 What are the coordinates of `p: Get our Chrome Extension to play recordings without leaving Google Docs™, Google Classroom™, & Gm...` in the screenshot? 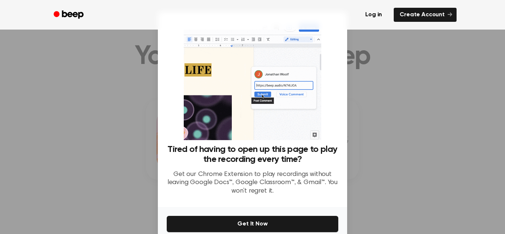 It's located at (252, 183).